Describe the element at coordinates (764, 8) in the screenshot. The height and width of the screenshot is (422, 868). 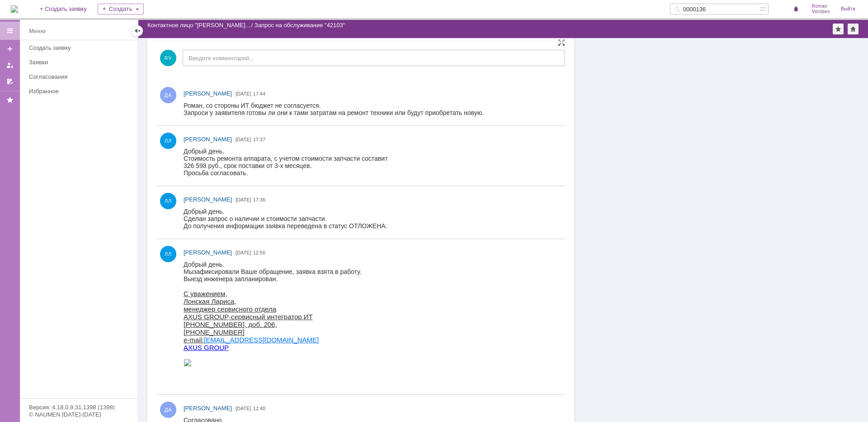
I see `span: Расширенный поиск` at that location.